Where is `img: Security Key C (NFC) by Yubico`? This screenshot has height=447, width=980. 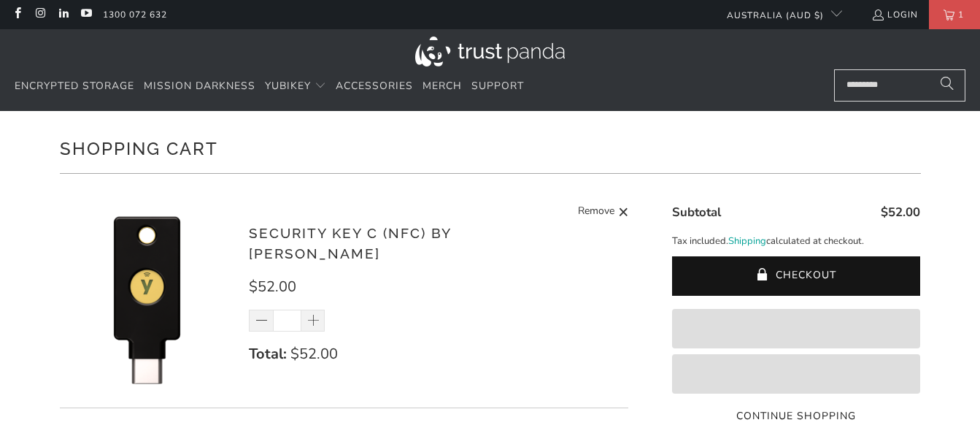 img: Security Key C (NFC) by Yubico is located at coordinates (148, 298).